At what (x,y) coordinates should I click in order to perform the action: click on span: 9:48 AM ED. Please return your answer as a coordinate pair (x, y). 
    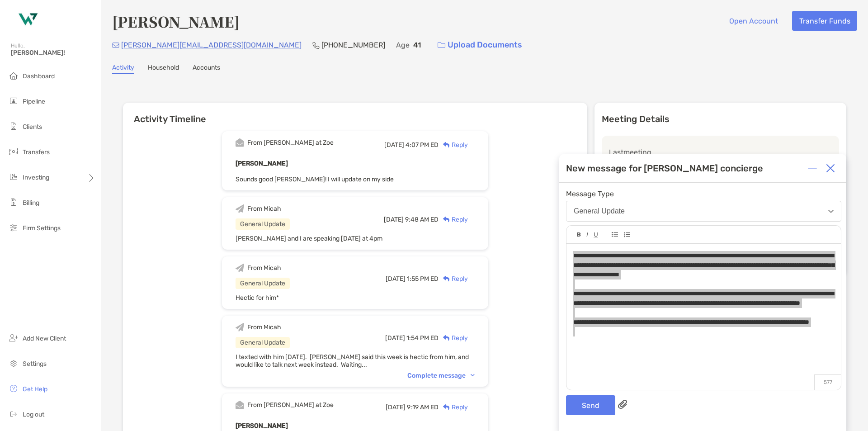
    Looking at the image, I should click on (422, 219).